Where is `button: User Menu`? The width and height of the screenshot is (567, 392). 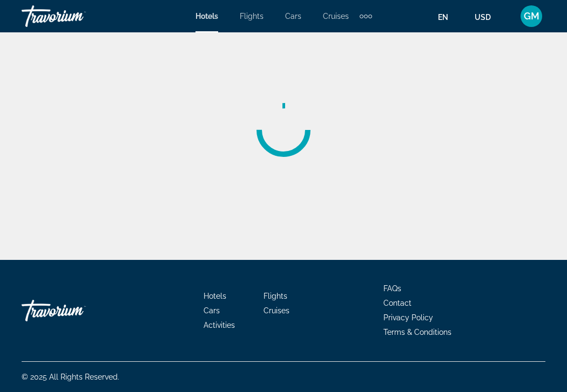
button: User Menu is located at coordinates (531, 16).